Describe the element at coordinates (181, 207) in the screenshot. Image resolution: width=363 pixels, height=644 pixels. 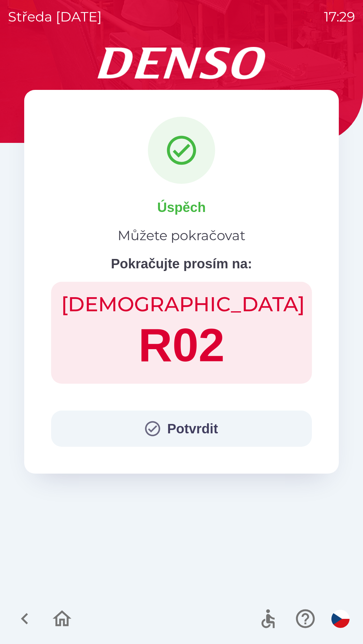
I see `p: Úspěch` at that location.